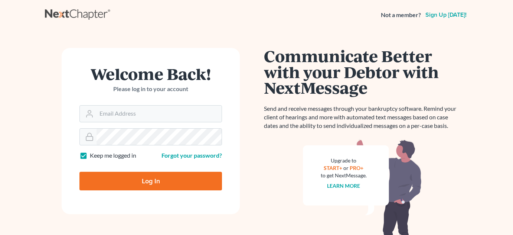  Describe the element at coordinates (333, 167) in the screenshot. I see `a: START+` at that location.